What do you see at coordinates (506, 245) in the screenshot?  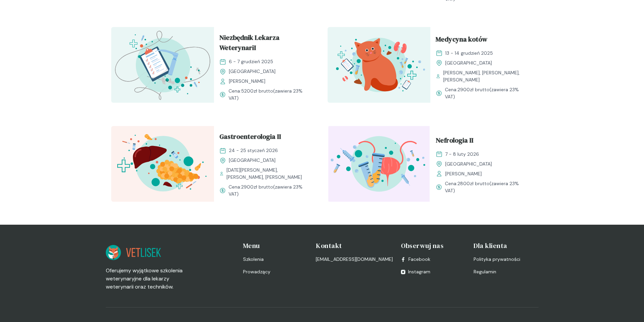 I see `h4: Dla klienta` at bounding box center [506, 245].